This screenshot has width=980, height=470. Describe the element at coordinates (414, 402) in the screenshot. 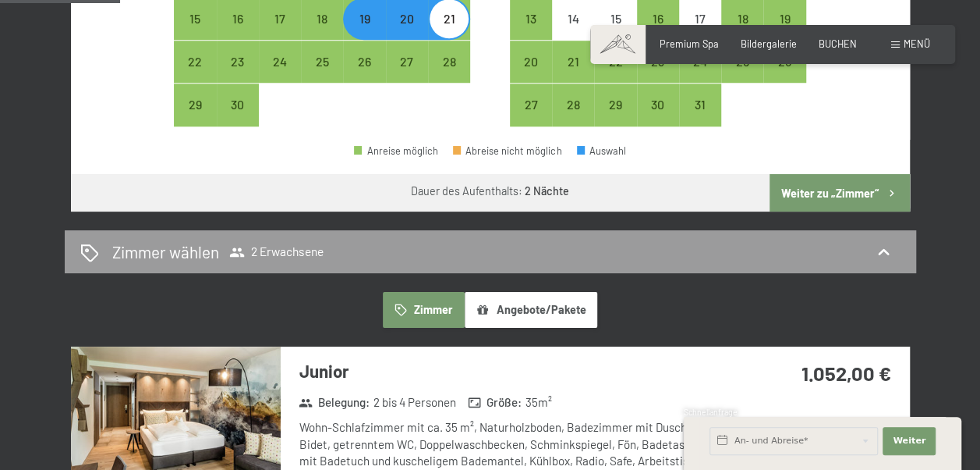

I see `span: 2 bis 4 Personen` at that location.